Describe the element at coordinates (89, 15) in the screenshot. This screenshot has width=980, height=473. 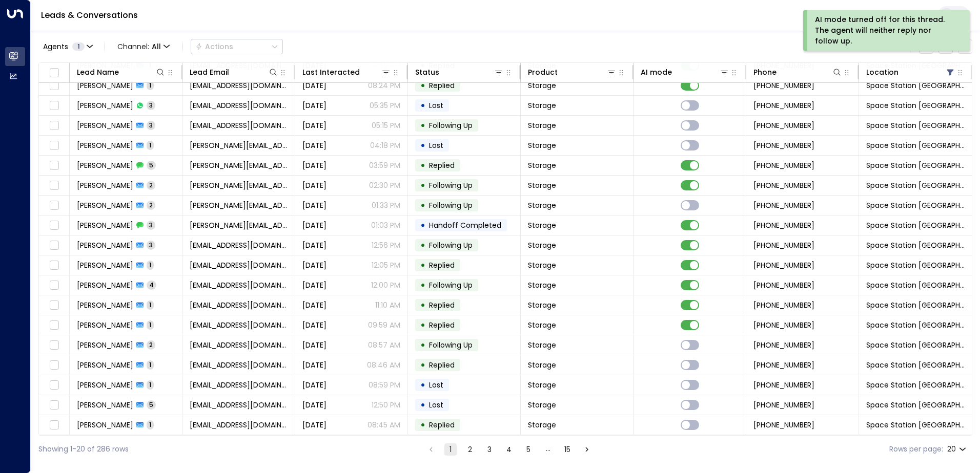
I see `a: Leads & Conversations` at that location.